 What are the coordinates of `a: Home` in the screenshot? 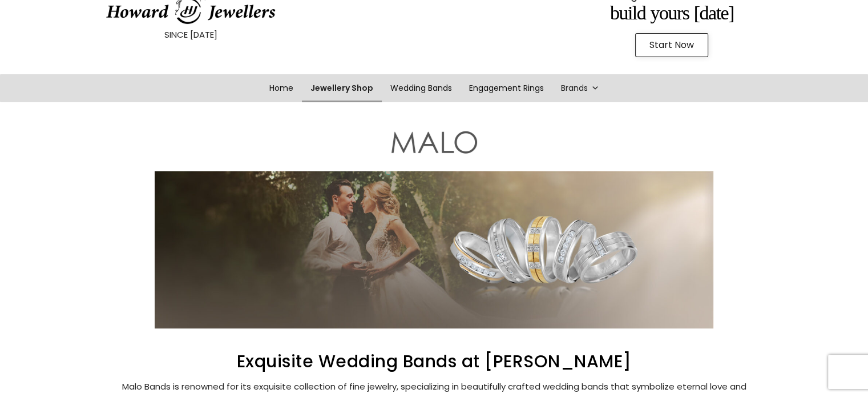 It's located at (282, 88).